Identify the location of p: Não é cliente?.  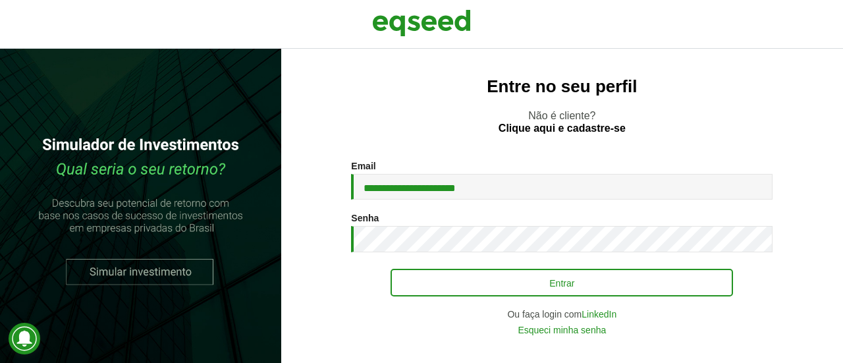
(562, 122).